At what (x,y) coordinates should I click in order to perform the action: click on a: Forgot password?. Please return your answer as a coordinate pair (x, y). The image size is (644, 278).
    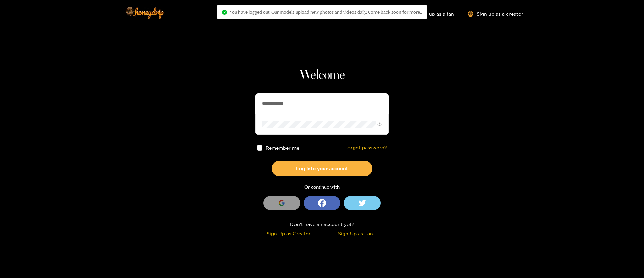
    Looking at the image, I should click on (366, 147).